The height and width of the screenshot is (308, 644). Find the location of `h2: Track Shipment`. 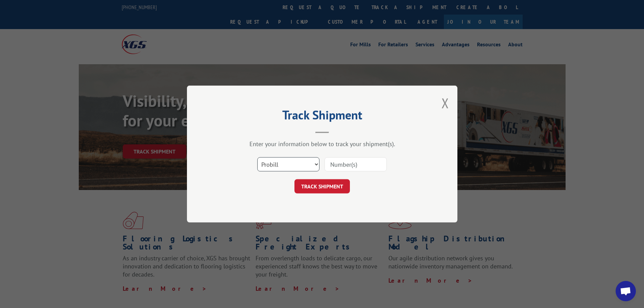

h2: Track Shipment is located at coordinates (322, 116).